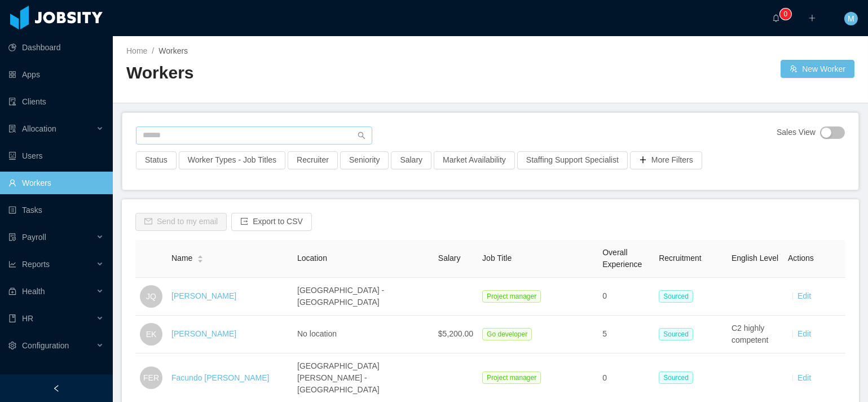 Image resolution: width=868 pixels, height=402 pixels. Describe the element at coordinates (755, 258) in the screenshot. I see `span: English Level` at that location.